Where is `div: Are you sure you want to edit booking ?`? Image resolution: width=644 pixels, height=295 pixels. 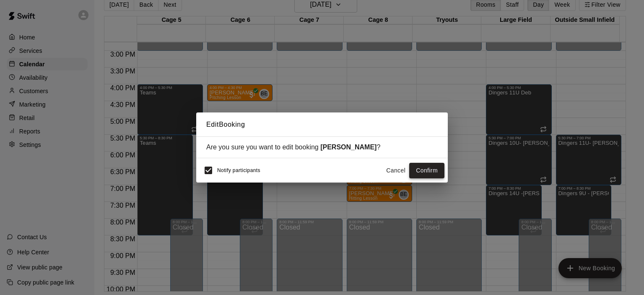 div: Are you sure you want to edit booking ? is located at coordinates (322, 147).